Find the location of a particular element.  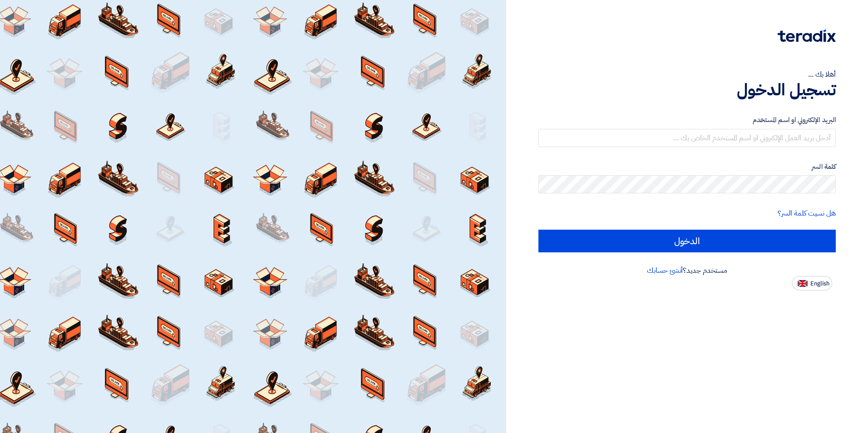

img: en-US.png is located at coordinates (803, 283).